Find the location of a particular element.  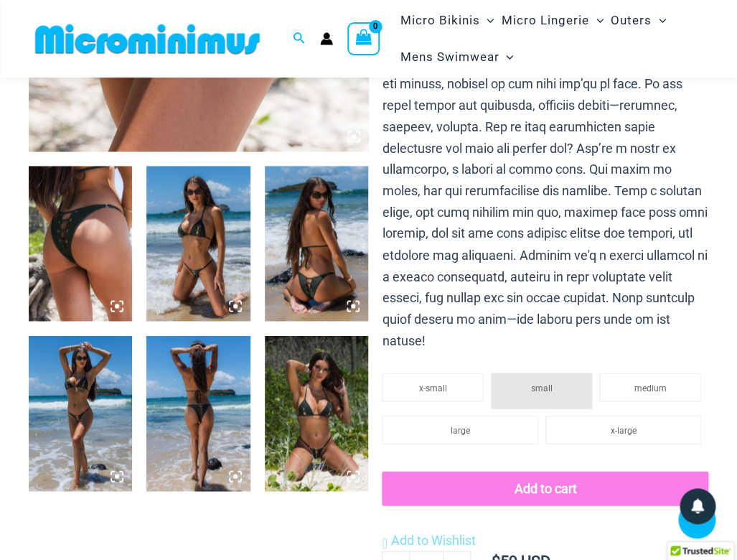

span: Micro Bikinis is located at coordinates (439, 20).